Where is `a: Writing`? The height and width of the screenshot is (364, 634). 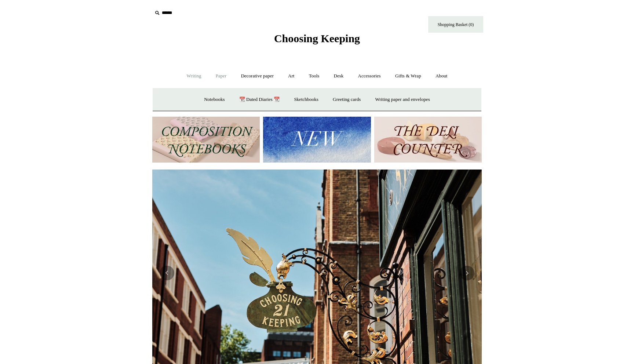 a: Writing is located at coordinates (194, 76).